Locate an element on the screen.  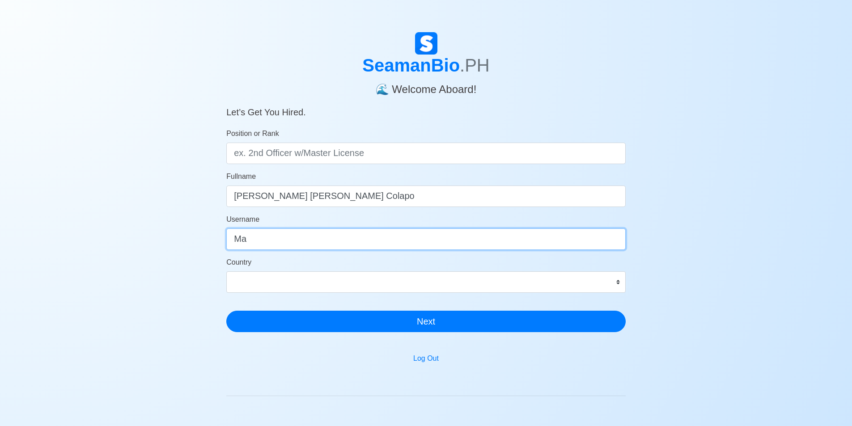
h4: 🌊 Welcome Aboard! is located at coordinates (426, 86).